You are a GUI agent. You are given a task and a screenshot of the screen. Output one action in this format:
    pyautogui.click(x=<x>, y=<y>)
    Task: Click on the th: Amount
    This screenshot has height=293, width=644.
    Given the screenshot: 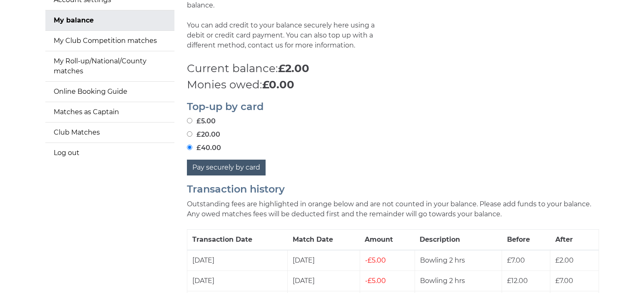 What is the action you would take?
    pyautogui.click(x=387, y=239)
    